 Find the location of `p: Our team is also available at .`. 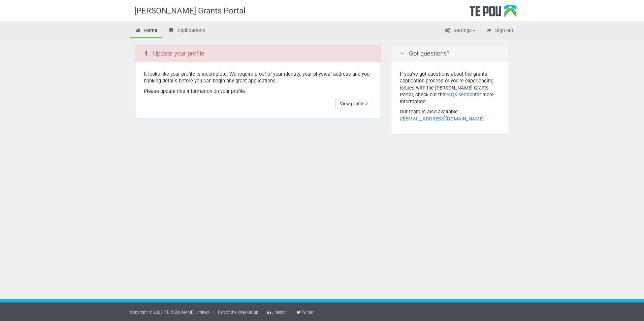

p: Our team is also available at . is located at coordinates (450, 115).